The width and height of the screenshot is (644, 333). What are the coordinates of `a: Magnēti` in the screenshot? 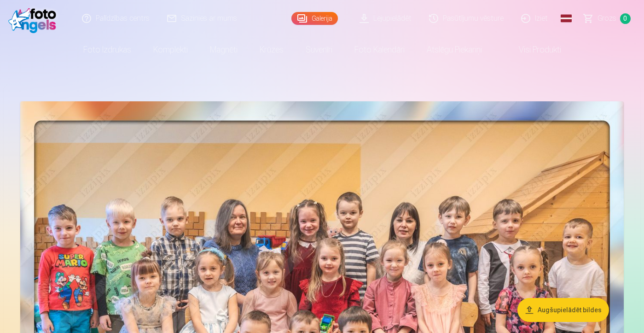 It's located at (224, 50).